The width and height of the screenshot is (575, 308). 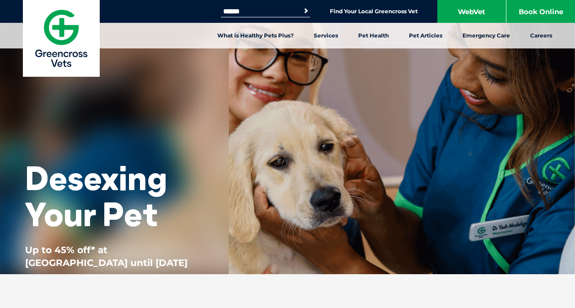 I want to click on a: What is Healthy Pets Plus?, so click(x=255, y=36).